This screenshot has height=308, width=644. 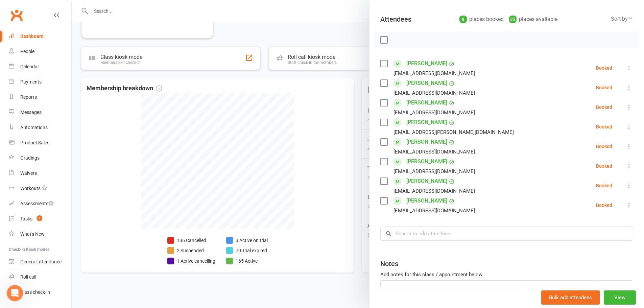 I want to click on span: Messages, so click(x=68, y=230).